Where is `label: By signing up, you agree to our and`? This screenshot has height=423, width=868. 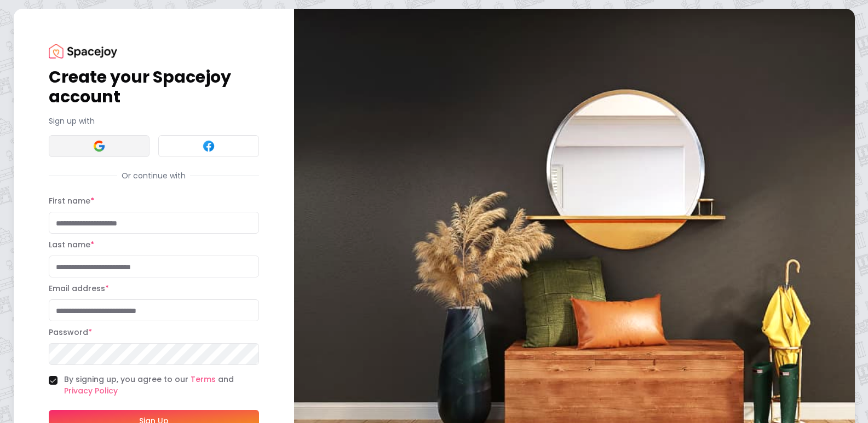 label: By signing up, you agree to our and is located at coordinates (162, 385).